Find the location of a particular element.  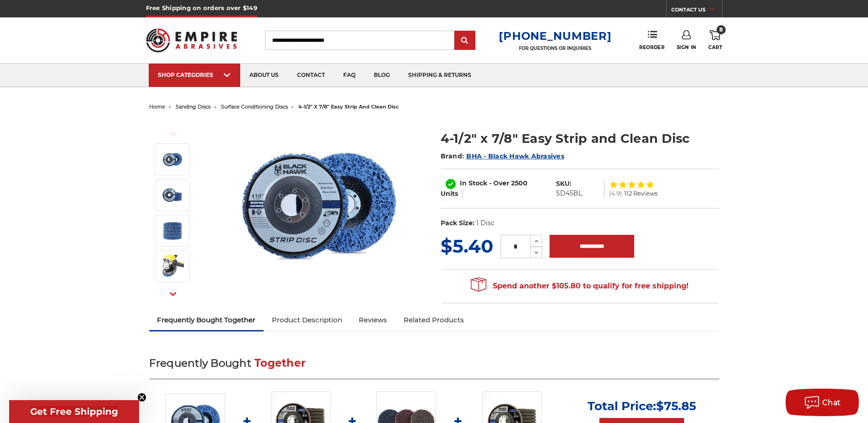

span: Frequently Bought is located at coordinates (200, 363).